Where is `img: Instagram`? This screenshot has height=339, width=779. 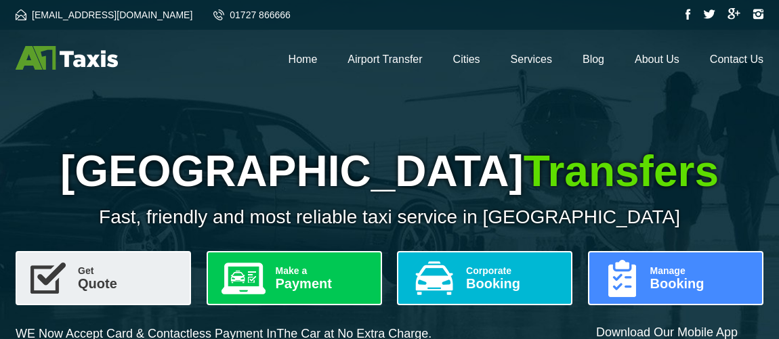
img: Instagram is located at coordinates (758, 14).